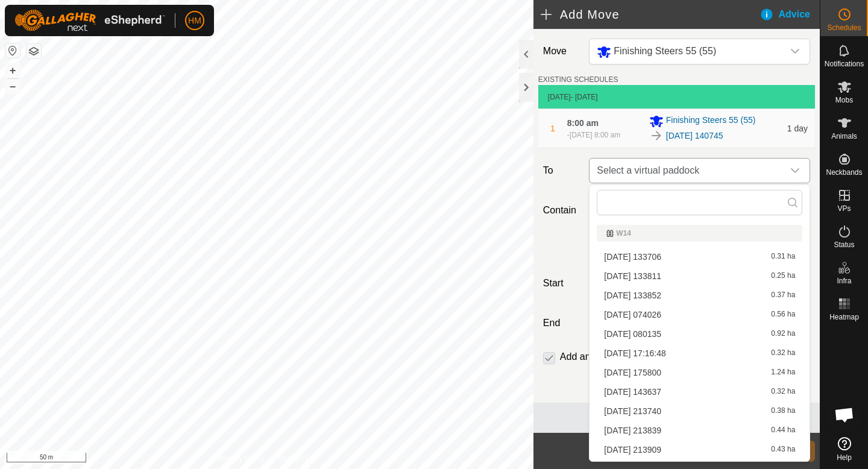 The width and height of the screenshot is (868, 469). Describe the element at coordinates (844, 136) in the screenshot. I see `span: Animals` at that location.